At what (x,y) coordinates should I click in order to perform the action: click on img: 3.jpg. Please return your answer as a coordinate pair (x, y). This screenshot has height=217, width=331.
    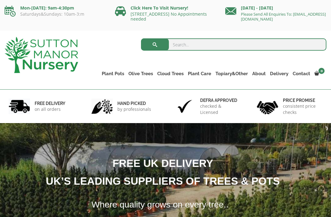
    Looking at the image, I should click on (185, 106).